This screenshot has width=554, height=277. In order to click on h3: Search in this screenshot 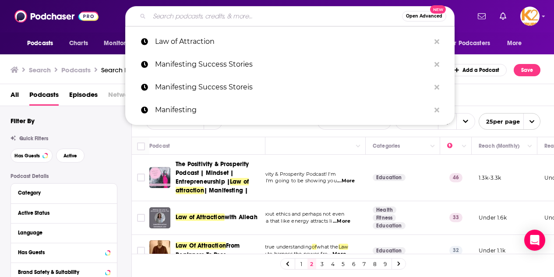, I will do `click(40, 70)`.